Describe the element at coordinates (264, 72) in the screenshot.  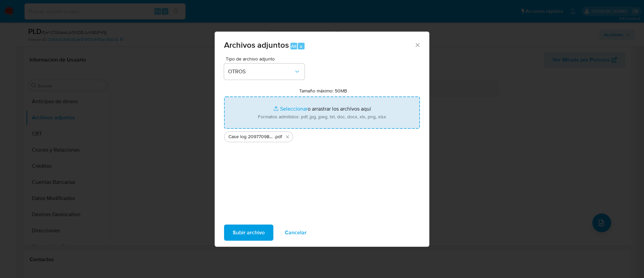
I see `button: OTROS` at that location.